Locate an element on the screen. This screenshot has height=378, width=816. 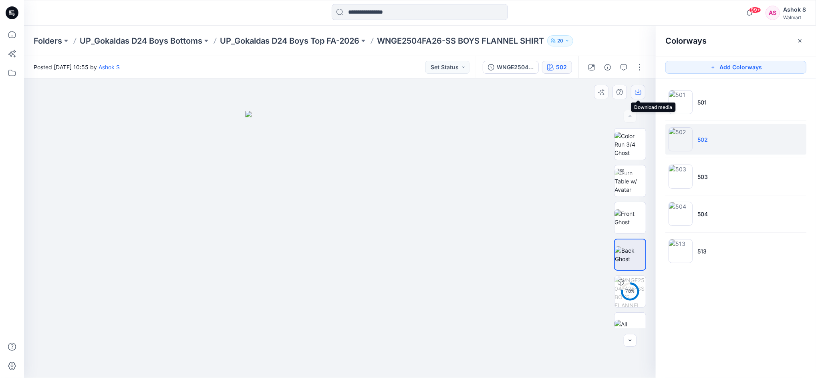
img: All colorways is located at coordinates (630, 328).